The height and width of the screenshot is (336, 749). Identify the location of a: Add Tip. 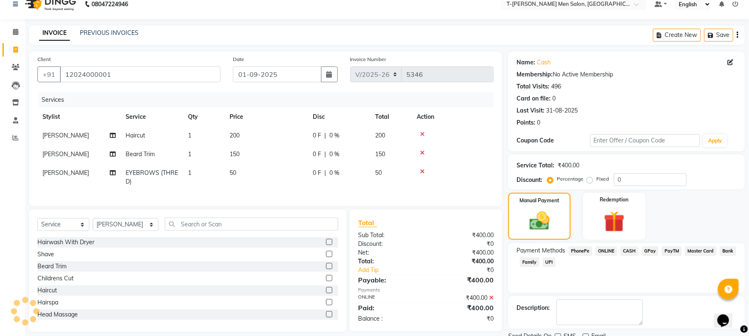
(395, 270).